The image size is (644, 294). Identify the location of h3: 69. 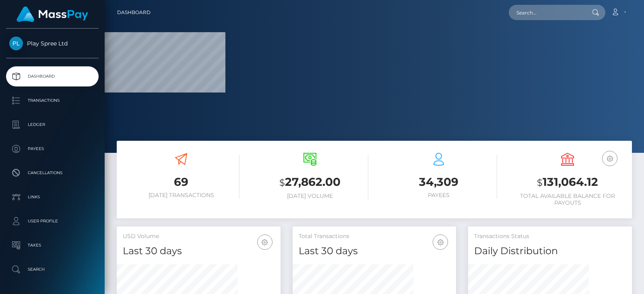
(181, 182).